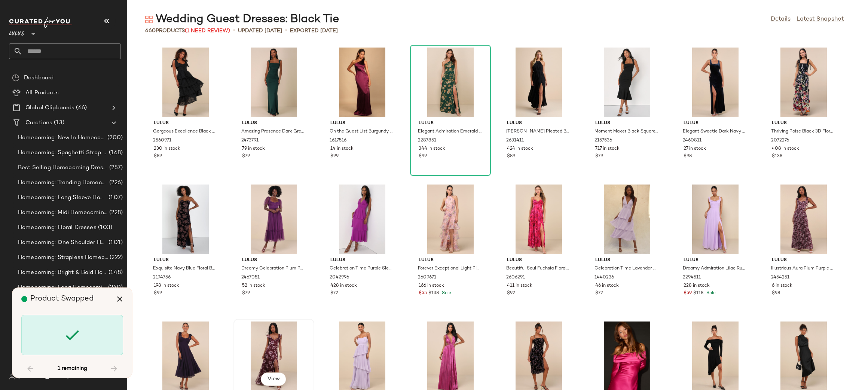  Describe the element at coordinates (115, 272) in the screenshot. I see `span: (148)` at that location.